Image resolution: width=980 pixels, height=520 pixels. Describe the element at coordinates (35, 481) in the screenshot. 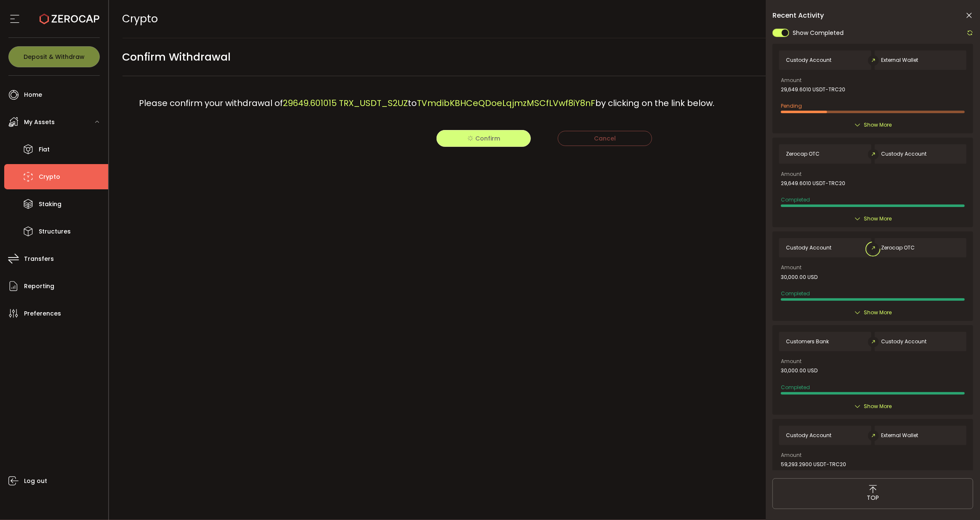

I see `span: Log out` at that location.